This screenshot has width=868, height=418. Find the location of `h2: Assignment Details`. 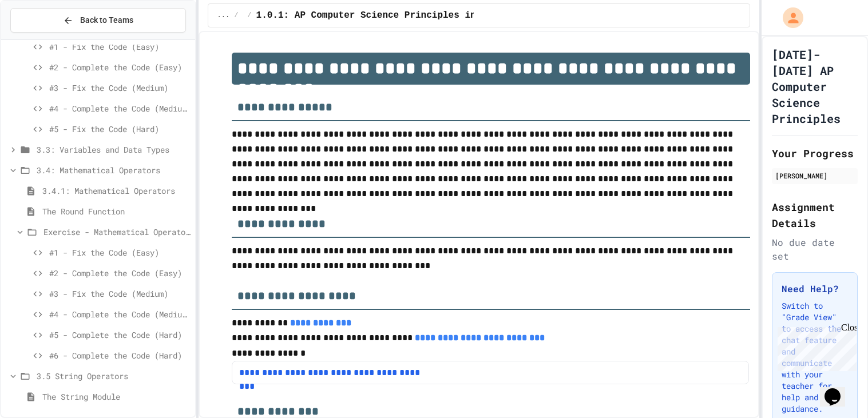

h2: Assignment Details is located at coordinates (815, 215).